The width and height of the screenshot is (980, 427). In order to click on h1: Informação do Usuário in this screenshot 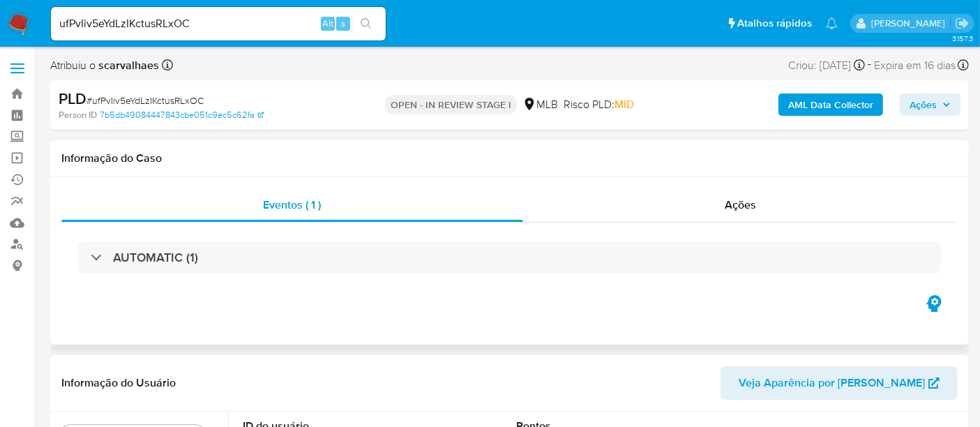, I will do `click(119, 383)`.